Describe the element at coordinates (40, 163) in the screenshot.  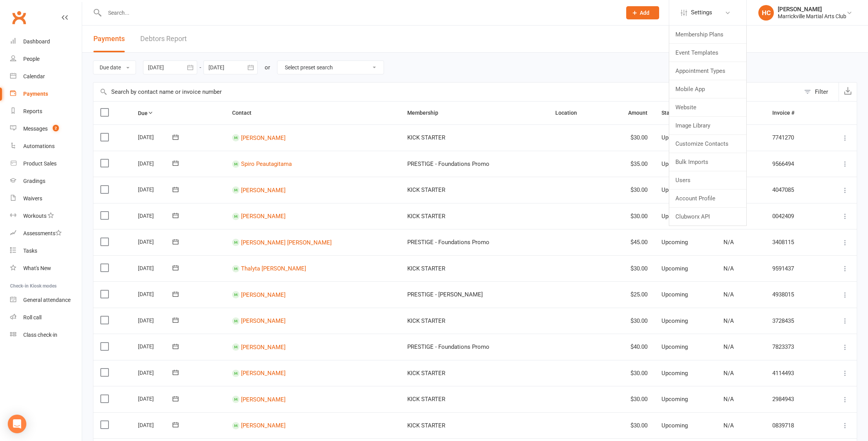
I see `div: Product Sales` at that location.